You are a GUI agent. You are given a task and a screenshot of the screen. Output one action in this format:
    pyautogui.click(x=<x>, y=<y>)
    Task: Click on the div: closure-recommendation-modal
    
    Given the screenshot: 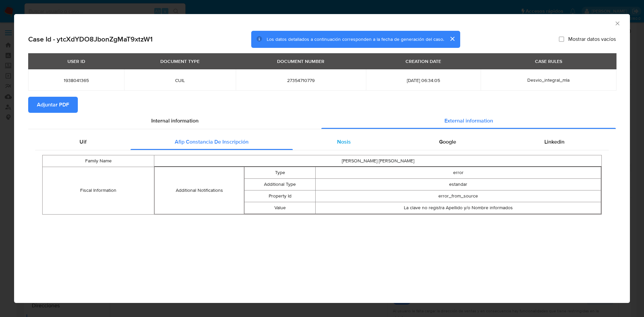 What is the action you would take?
    pyautogui.click(x=322, y=158)
    